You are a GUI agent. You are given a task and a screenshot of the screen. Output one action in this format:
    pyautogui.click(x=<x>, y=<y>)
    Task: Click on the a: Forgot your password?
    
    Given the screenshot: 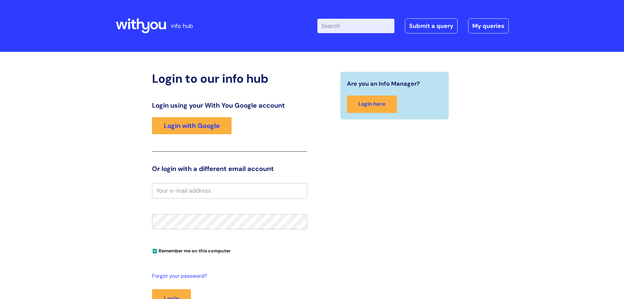 What is the action you would take?
    pyautogui.click(x=228, y=276)
    